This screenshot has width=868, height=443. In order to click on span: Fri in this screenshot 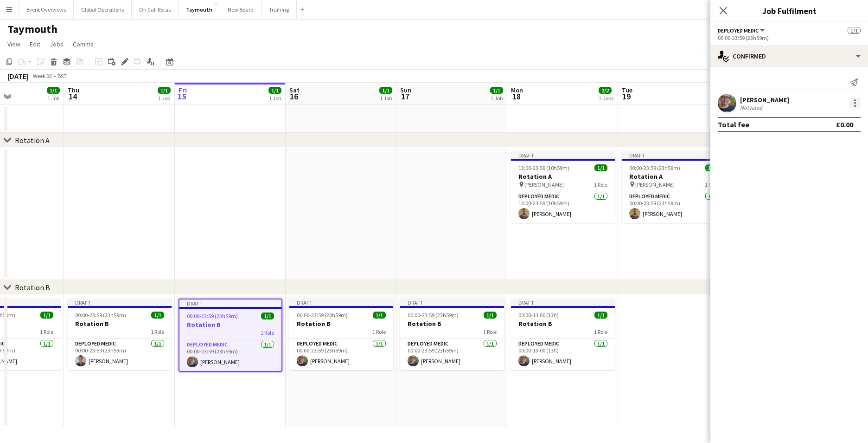, I will do `click(183, 90)`.